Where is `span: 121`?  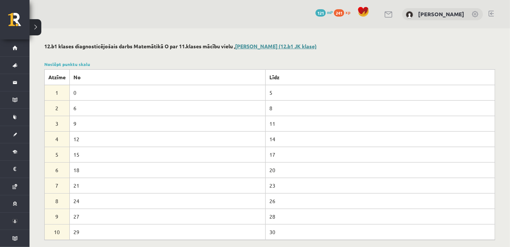
span: 121 is located at coordinates (321, 13).